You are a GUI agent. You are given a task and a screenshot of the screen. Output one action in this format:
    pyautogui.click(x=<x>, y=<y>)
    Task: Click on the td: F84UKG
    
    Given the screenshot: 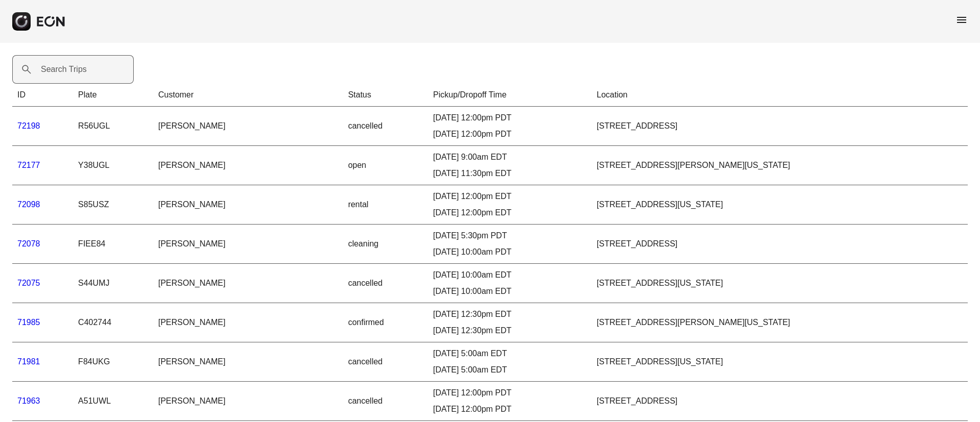 What is the action you would take?
    pyautogui.click(x=113, y=361)
    